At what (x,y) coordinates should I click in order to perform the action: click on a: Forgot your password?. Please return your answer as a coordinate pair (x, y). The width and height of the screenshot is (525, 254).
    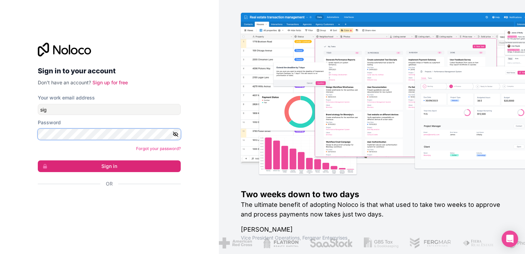
    Looking at the image, I should click on (158, 148).